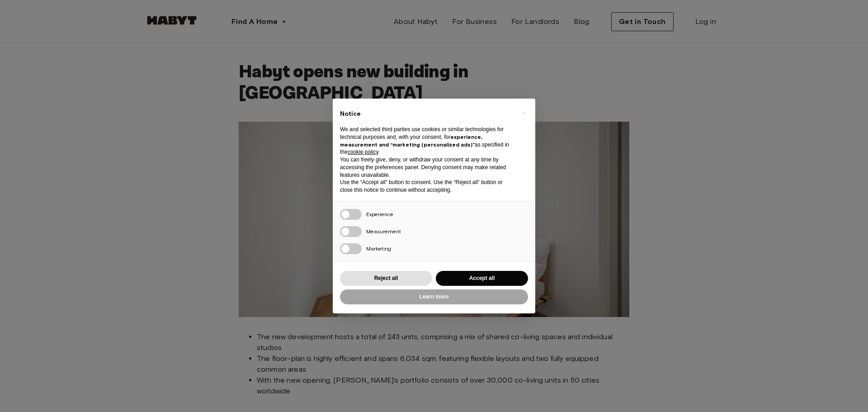 The width and height of the screenshot is (868, 412). I want to click on span: Measurement, so click(383, 231).